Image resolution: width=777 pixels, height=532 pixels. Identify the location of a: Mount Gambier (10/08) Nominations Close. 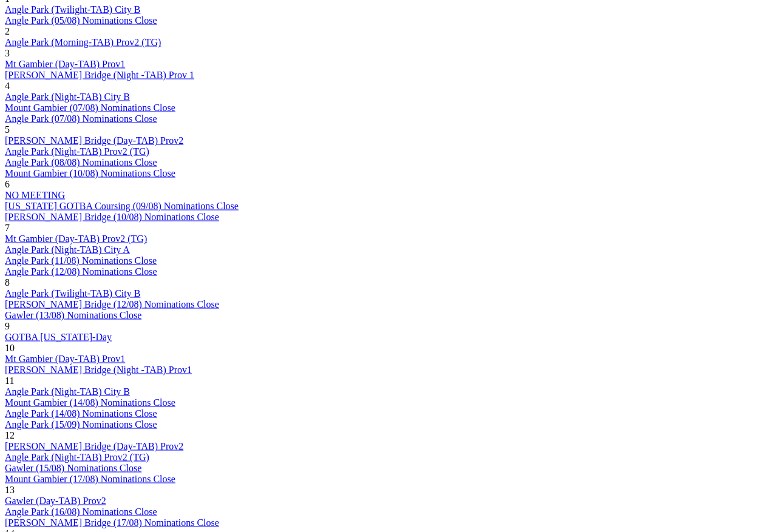
(90, 173).